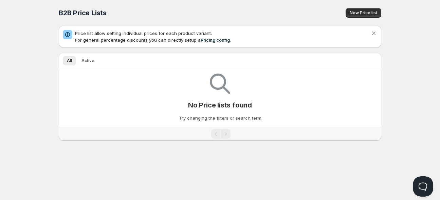 The height and width of the screenshot is (200, 440). What do you see at coordinates (363, 13) in the screenshot?
I see `span: New Price list` at bounding box center [363, 13].